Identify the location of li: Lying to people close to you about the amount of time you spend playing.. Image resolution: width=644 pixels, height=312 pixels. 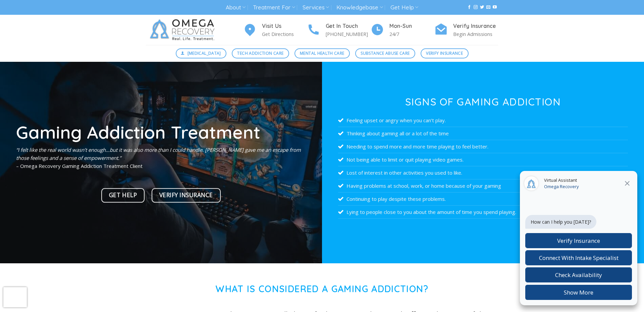
(483, 211).